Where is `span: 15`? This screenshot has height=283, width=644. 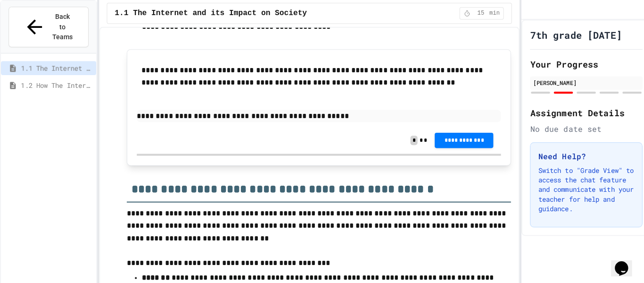 span: 15 is located at coordinates (476, 13).